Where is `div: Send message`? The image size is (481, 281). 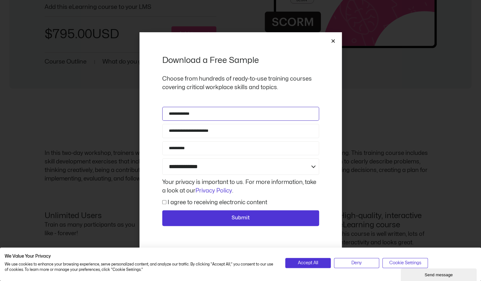
div: Send message is located at coordinates (38, 8).